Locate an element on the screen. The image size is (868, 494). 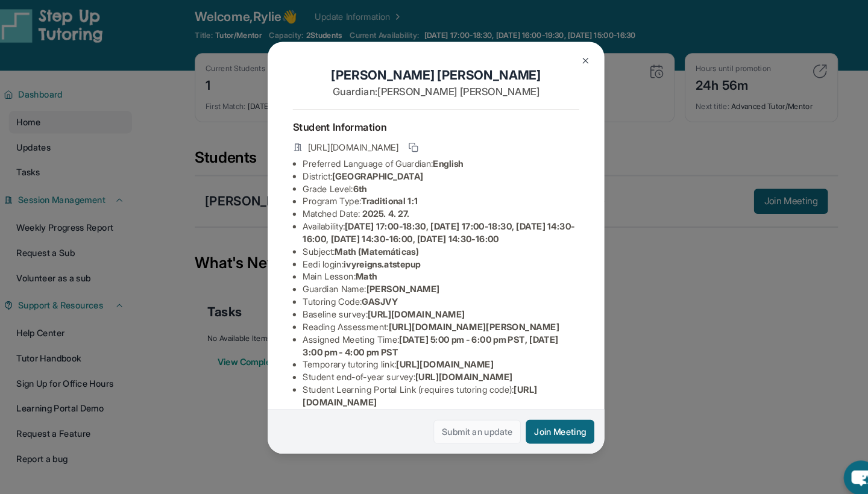
li: Student end-of-year survey : is located at coordinates (439, 371).